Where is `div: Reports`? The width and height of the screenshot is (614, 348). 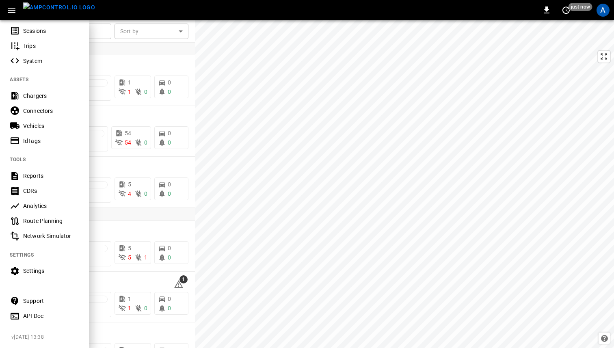 div: Reports is located at coordinates (51, 176).